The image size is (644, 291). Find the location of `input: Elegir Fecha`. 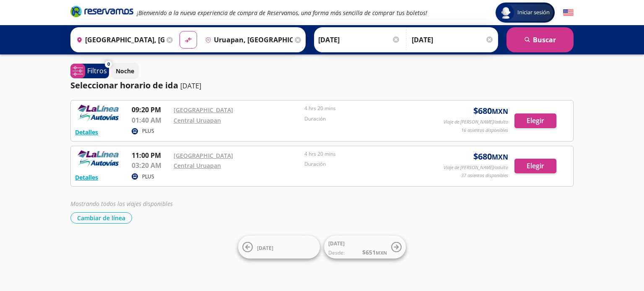

input: Elegir Fecha is located at coordinates (359, 40).